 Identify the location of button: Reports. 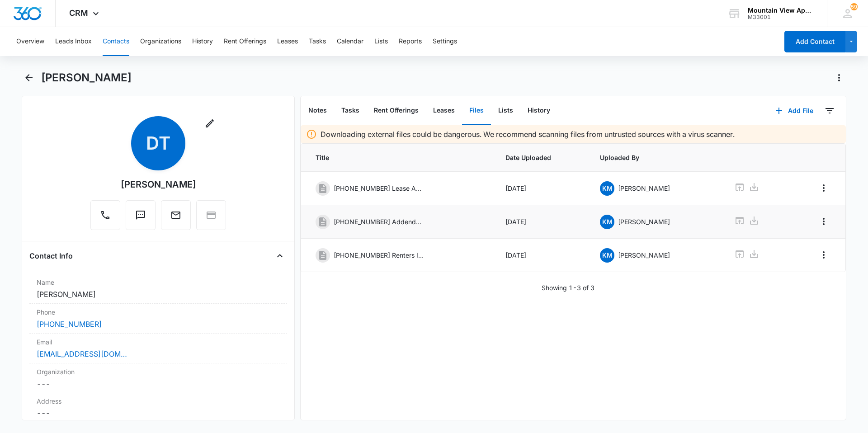
(410, 42).